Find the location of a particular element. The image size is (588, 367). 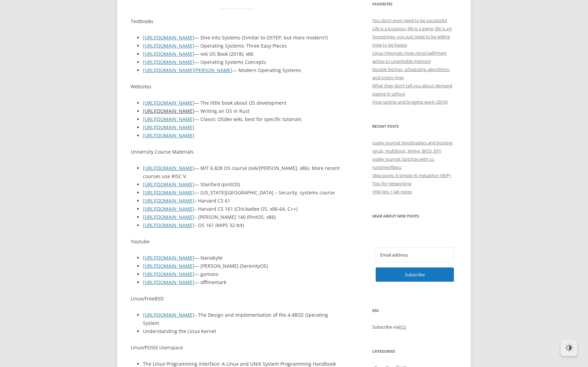

li: – OS 161 (MIPS 32-bit) is located at coordinates (243, 225).